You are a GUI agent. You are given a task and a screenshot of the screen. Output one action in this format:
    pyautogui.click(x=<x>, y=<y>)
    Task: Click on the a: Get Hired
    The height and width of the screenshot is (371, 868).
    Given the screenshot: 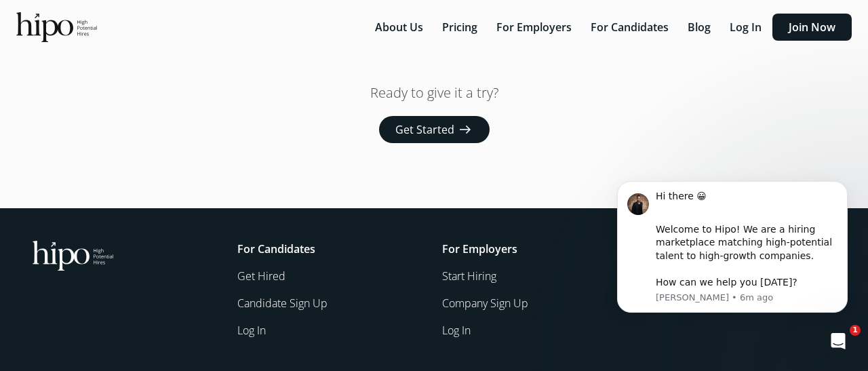 What is the action you would take?
    pyautogui.click(x=331, y=276)
    